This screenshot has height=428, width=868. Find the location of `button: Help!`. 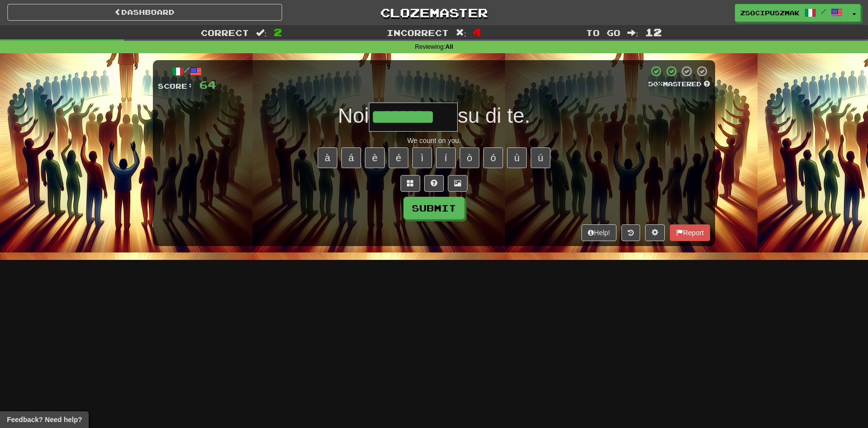

button: Help! is located at coordinates (598, 232).